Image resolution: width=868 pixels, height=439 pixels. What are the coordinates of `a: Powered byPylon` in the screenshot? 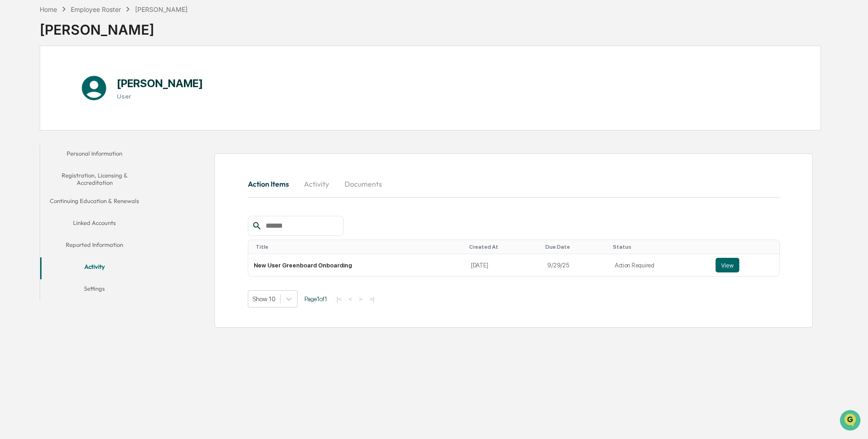 It's located at (87, 158).